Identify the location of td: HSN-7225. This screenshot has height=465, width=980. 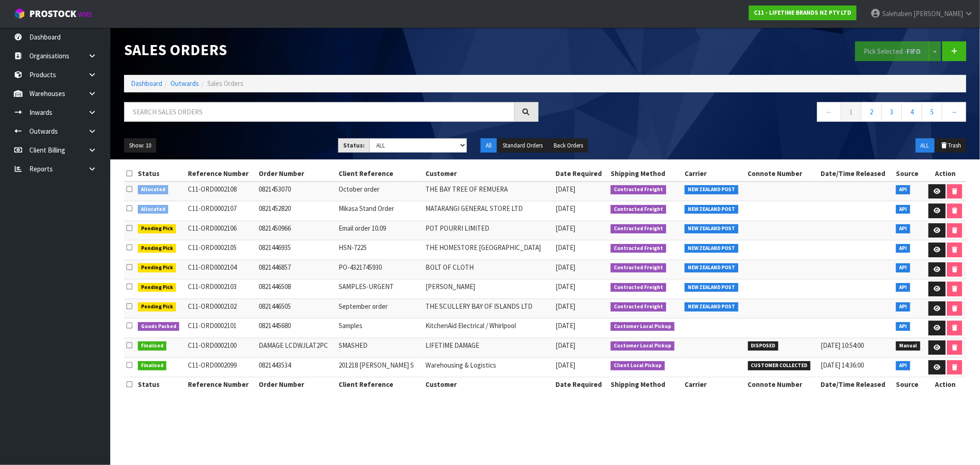
(380, 250).